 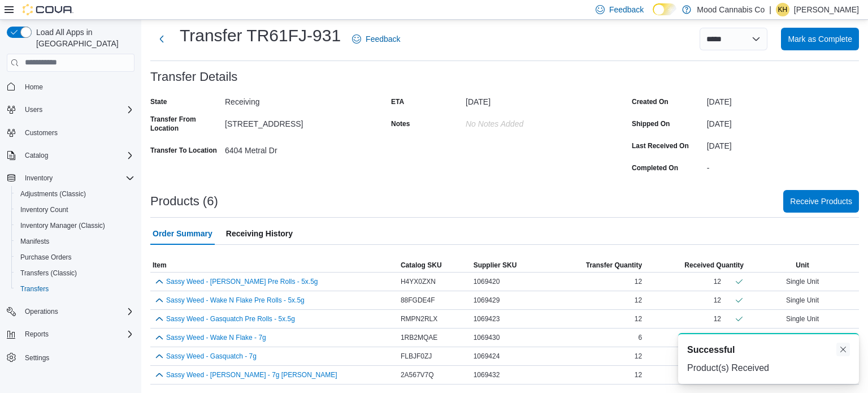 What do you see at coordinates (416, 356) in the screenshot?
I see `span: FLBJF0ZJ` at bounding box center [416, 356].